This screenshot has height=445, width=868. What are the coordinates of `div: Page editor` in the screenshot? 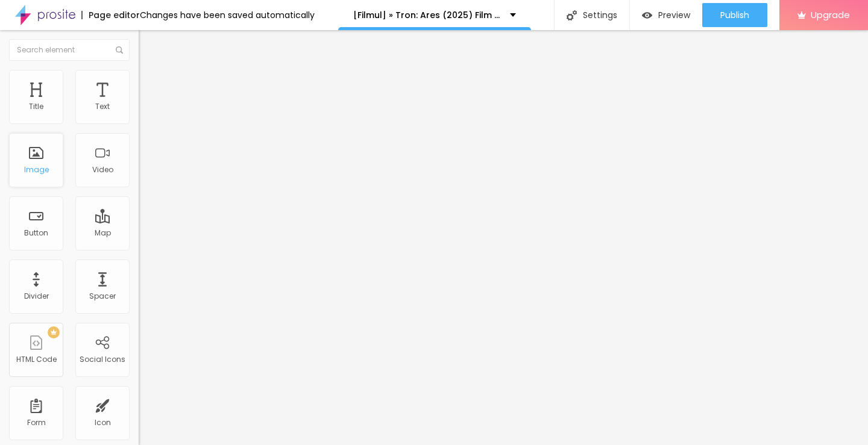 It's located at (110, 15).